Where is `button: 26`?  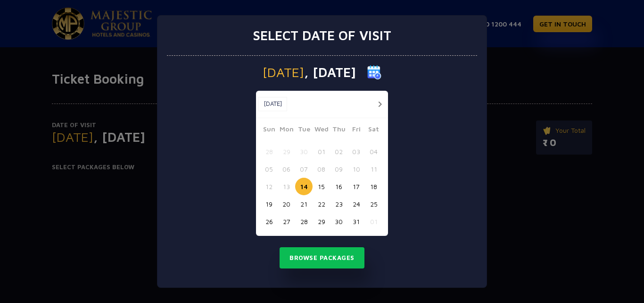 button: 26 is located at coordinates (268, 221).